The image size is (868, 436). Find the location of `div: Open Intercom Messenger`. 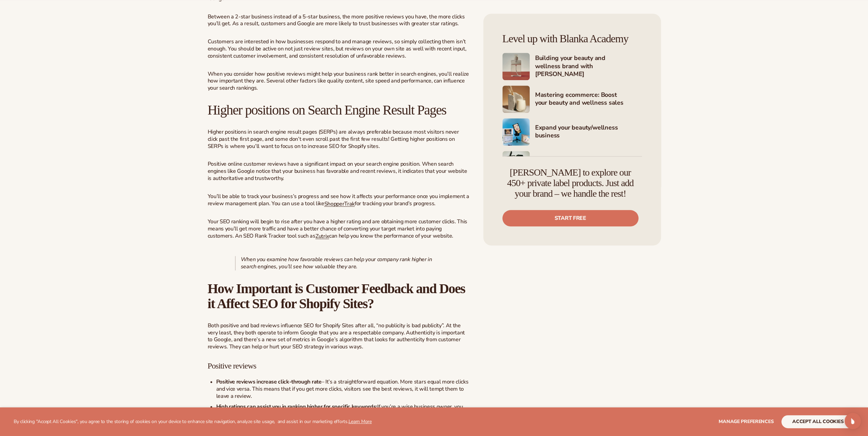

div: Open Intercom Messenger is located at coordinates (852, 421).